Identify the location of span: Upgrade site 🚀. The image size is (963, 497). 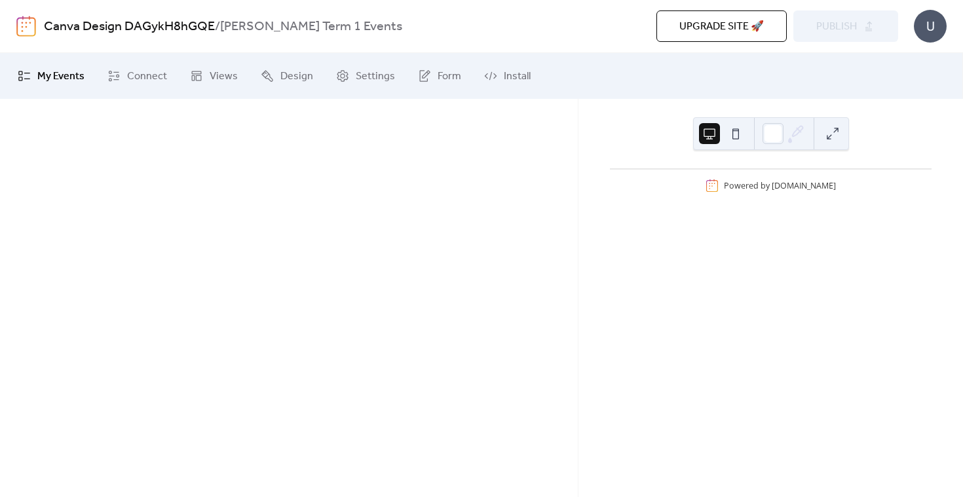
(722, 27).